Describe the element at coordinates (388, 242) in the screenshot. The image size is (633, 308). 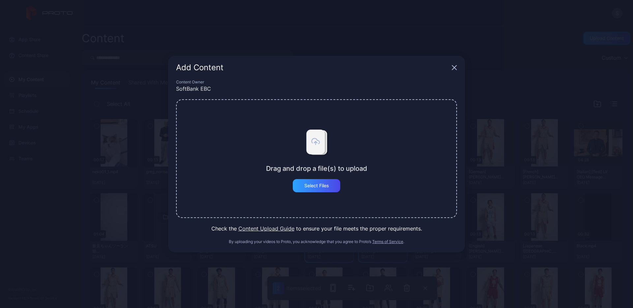
I see `button: Terms of Service` at that location.